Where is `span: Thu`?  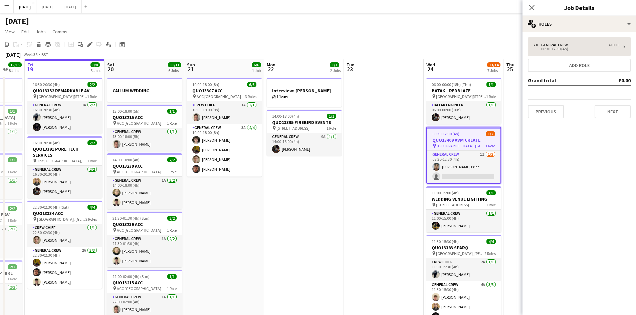 span: Thu is located at coordinates (510, 65).